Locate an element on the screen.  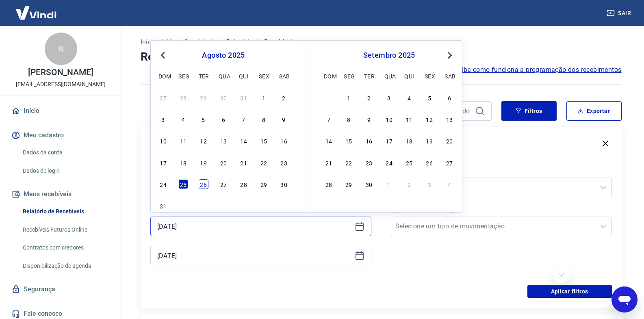
div: Choose quinta-feira, 7 de agosto de 2025 is located at coordinates (244, 119).